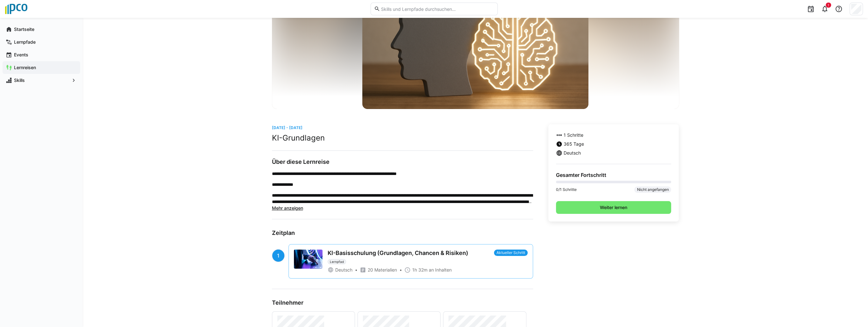  What do you see at coordinates (382, 270) in the screenshot?
I see `span: 20 Materialien` at bounding box center [382, 270].